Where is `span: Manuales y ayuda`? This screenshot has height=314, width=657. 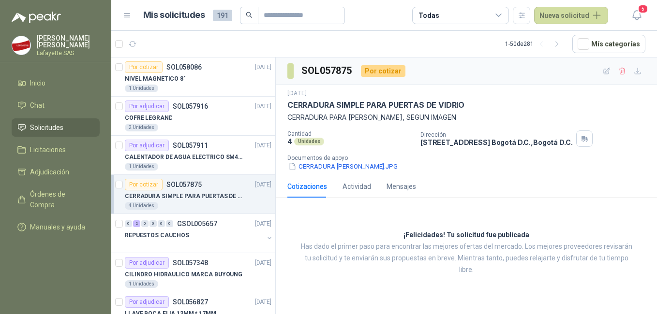
span: Manuales y ayuda is located at coordinates (58, 227).